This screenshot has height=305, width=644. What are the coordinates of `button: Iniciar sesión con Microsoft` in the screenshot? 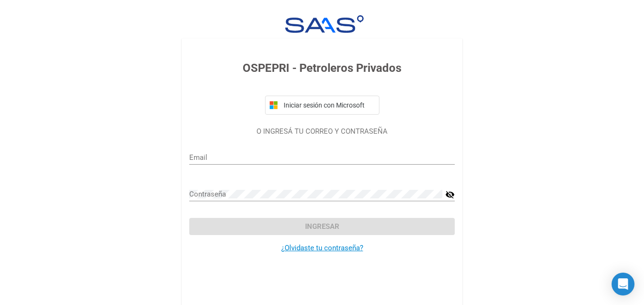 It's located at (323, 105).